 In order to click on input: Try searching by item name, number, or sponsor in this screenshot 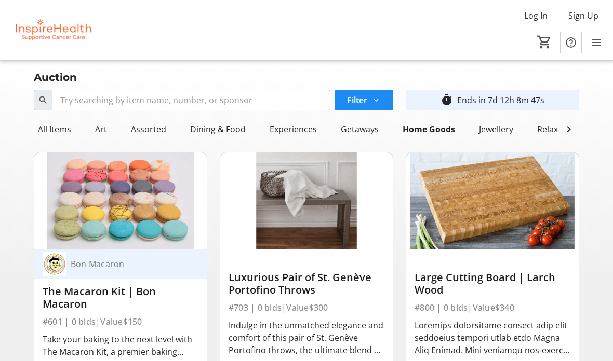, I will do `click(191, 100)`.